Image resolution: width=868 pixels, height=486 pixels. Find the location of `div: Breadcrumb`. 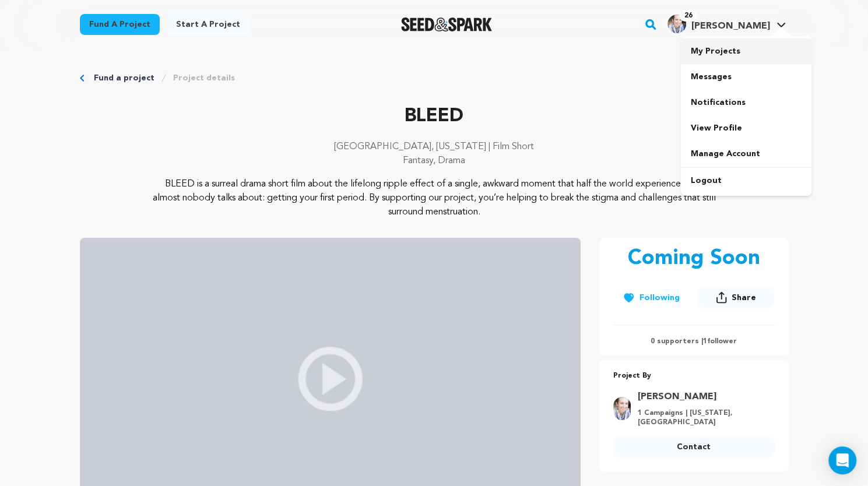

div: Breadcrumb is located at coordinates (434, 78).